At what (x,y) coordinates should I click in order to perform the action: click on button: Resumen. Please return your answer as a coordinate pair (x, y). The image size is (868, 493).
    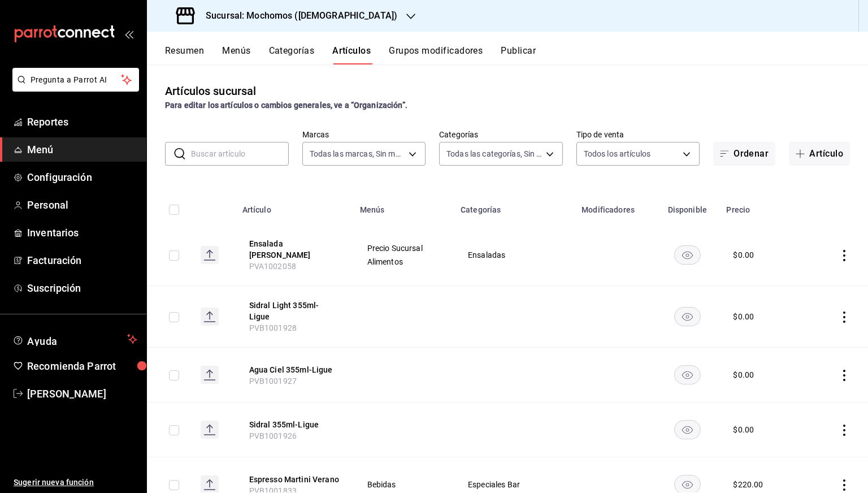
    Looking at the image, I should click on (184, 55).